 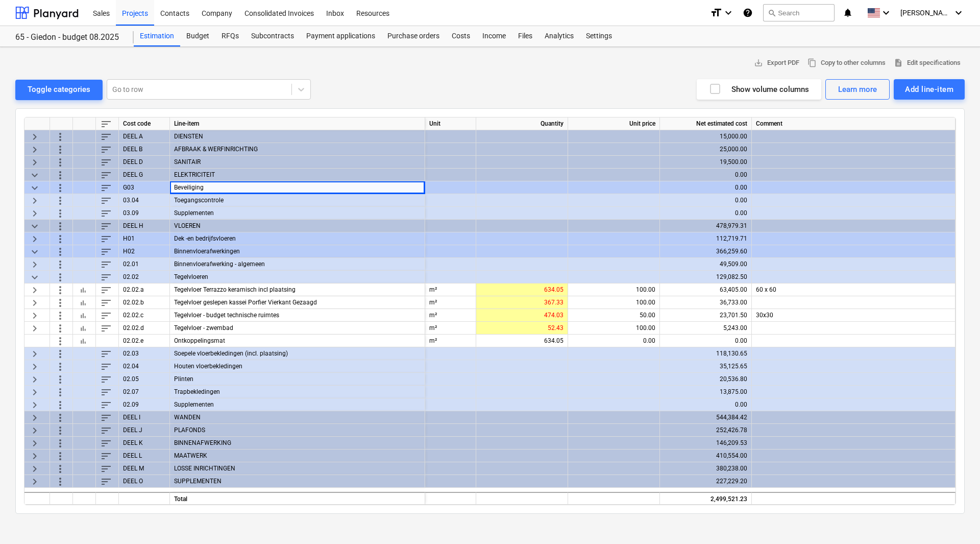 I want to click on button: Search, so click(x=799, y=13).